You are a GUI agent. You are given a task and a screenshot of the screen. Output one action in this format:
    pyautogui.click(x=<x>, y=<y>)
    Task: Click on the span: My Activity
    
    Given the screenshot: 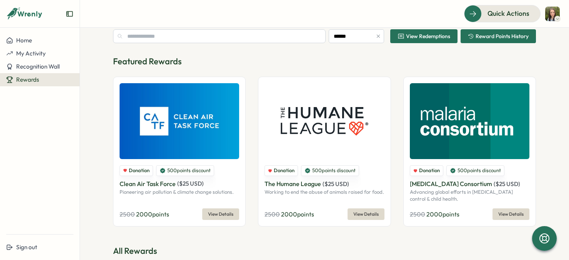 What is the action you would take?
    pyautogui.click(x=31, y=53)
    